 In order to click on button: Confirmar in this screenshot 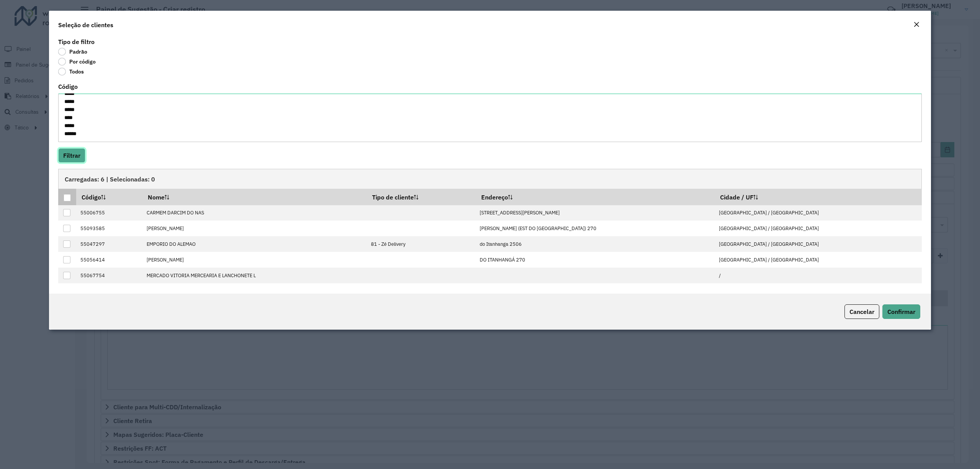, I will do `click(901, 312)`.